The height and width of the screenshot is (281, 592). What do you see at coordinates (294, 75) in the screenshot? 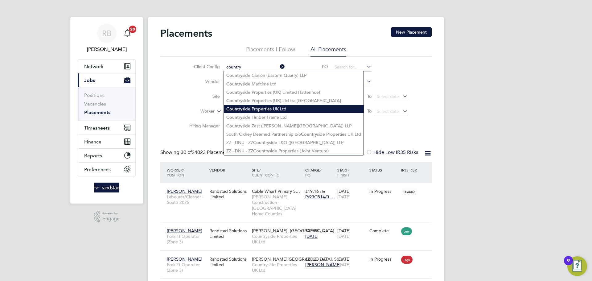
I see `li: side Clarion (Eastern Quarry) LLP` at bounding box center [294, 75].